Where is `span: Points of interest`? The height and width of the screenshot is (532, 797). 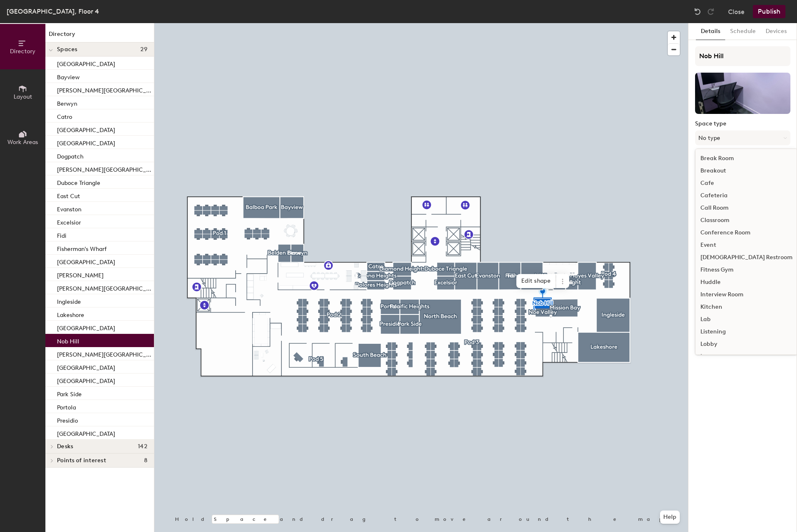 span: Points of interest is located at coordinates (81, 461).